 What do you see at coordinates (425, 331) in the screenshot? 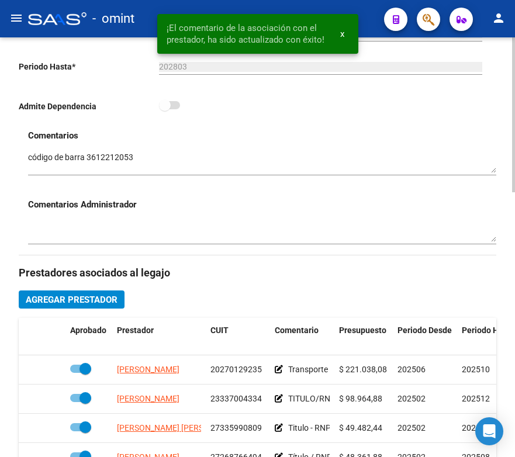
I see `span: Periodo Desde` at bounding box center [425, 331].